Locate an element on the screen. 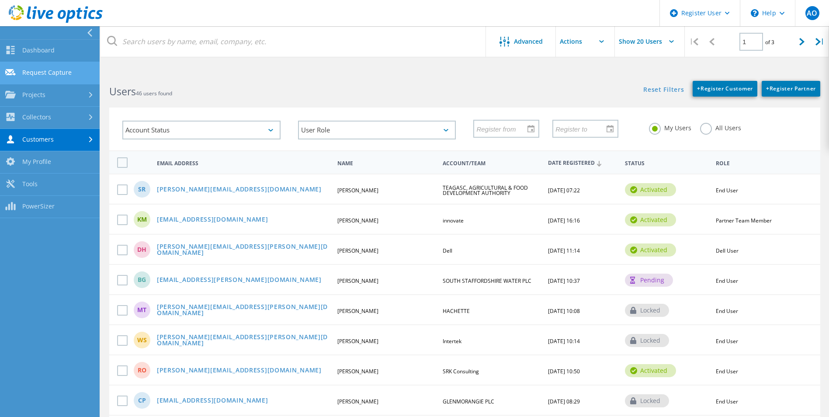 The width and height of the screenshot is (829, 417). span: SOUTH STAFFORDSHIRE WATER PLC is located at coordinates (487, 280).